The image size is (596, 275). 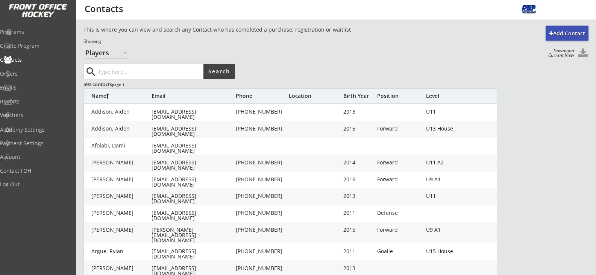 I want to click on div: Phone, so click(x=262, y=96).